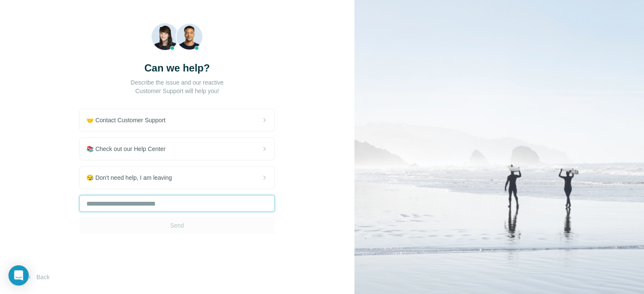 The width and height of the screenshot is (644, 294). I want to click on p: Customer Support will help you!, so click(177, 91).